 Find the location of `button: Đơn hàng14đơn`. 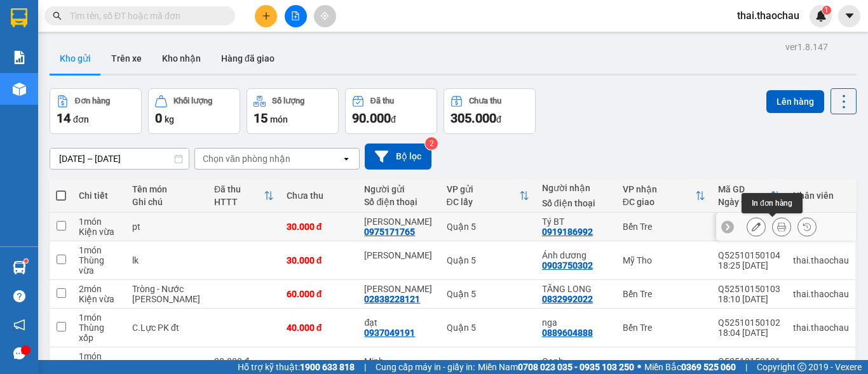

button: Đơn hàng14đơn is located at coordinates (95, 111).